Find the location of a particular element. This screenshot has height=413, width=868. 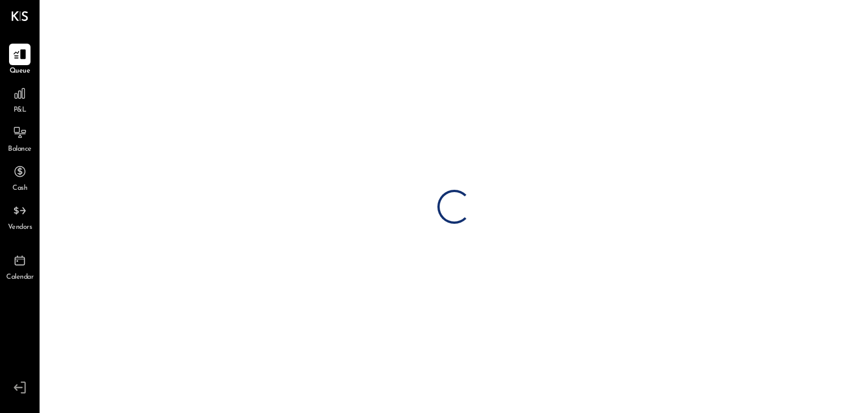

span: Calendar is located at coordinates (20, 278).